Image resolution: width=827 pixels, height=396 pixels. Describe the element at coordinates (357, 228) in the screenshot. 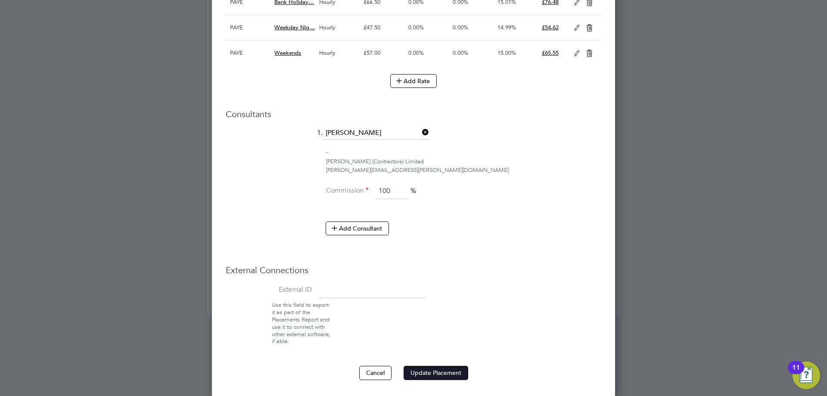

I see `button: Add Consultant` at that location.